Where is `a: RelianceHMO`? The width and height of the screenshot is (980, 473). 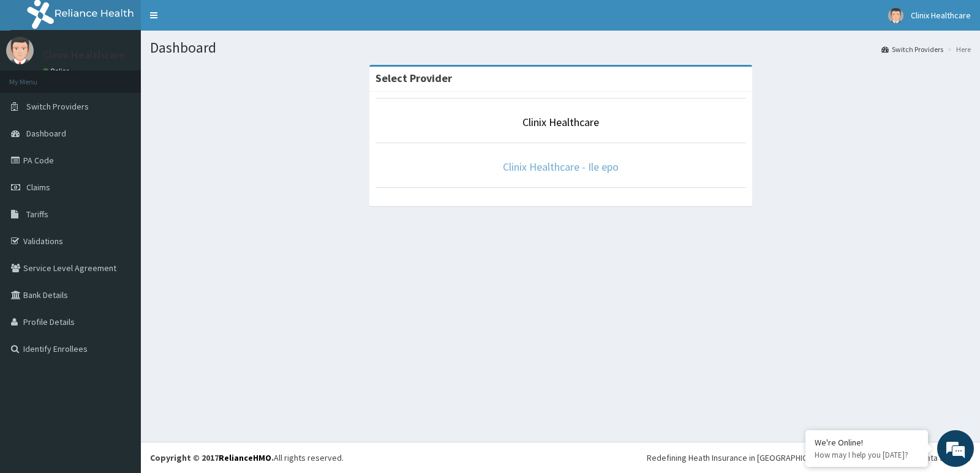
a: RelianceHMO is located at coordinates (245, 457).